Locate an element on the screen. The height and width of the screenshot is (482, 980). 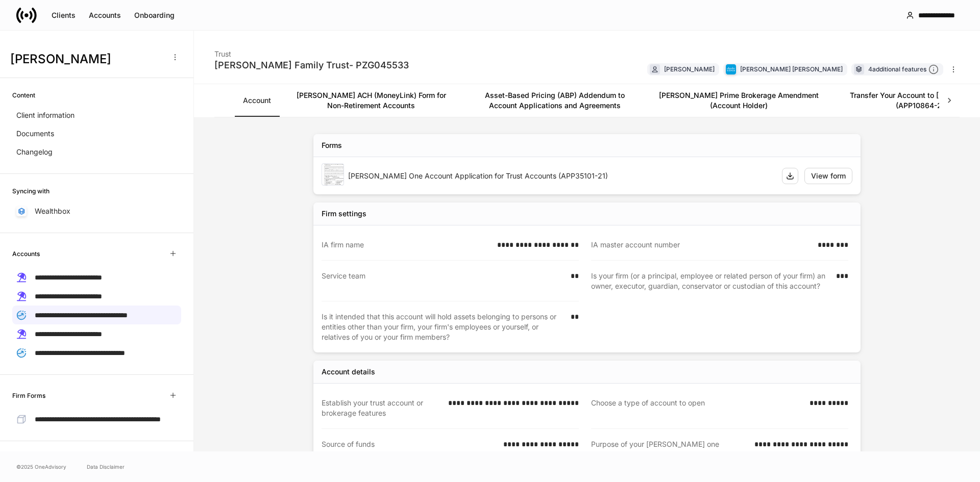
a: Changelog is located at coordinates (96, 152).